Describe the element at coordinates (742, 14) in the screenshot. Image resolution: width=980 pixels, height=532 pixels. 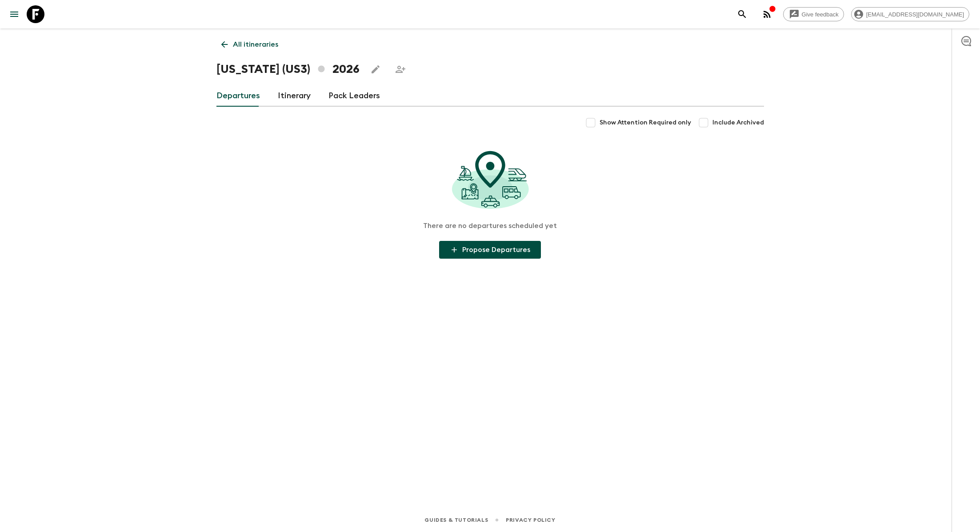
I see `button: search adventures` at that location.